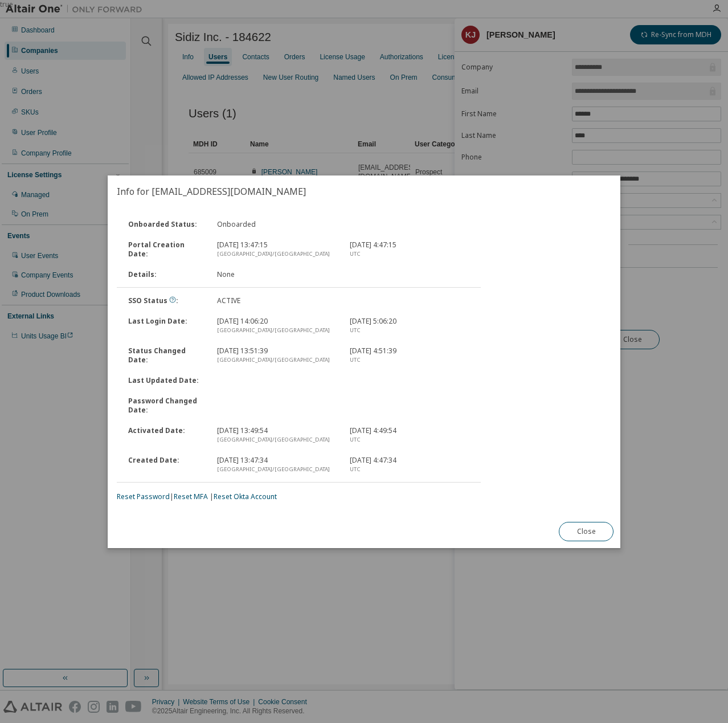 This screenshot has height=723, width=728. I want to click on div: SSO Status :, so click(166, 301).